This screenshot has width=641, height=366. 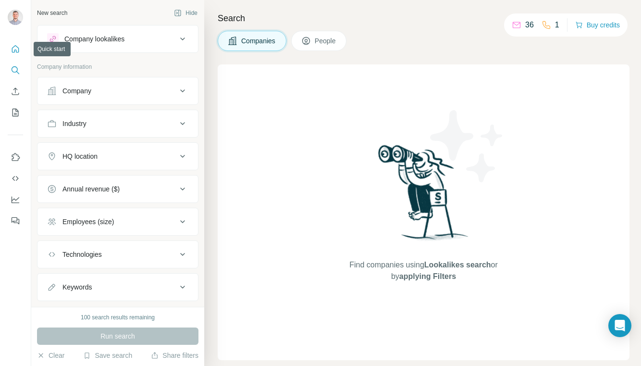 I want to click on button: Use Surfe on LinkedIn, so click(x=15, y=157).